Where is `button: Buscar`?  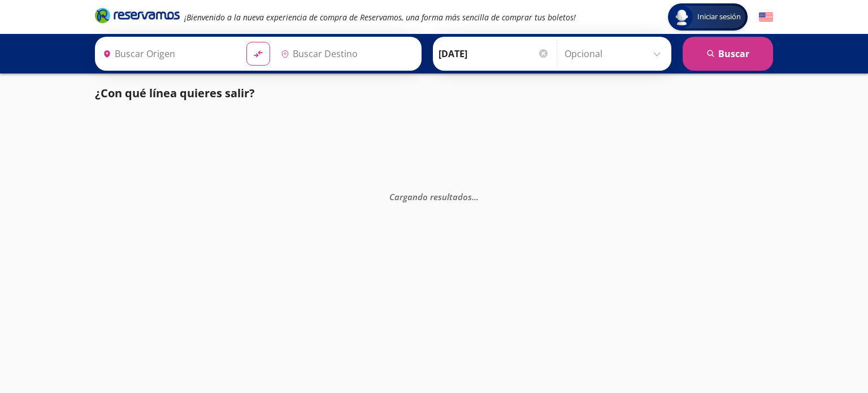
button: Buscar is located at coordinates (728, 54).